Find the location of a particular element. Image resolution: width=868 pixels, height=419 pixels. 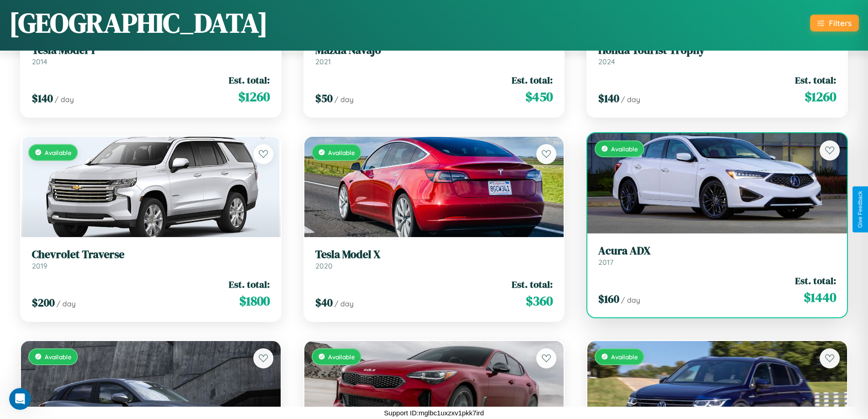

h3: Mazda Navajo is located at coordinates (434, 50).